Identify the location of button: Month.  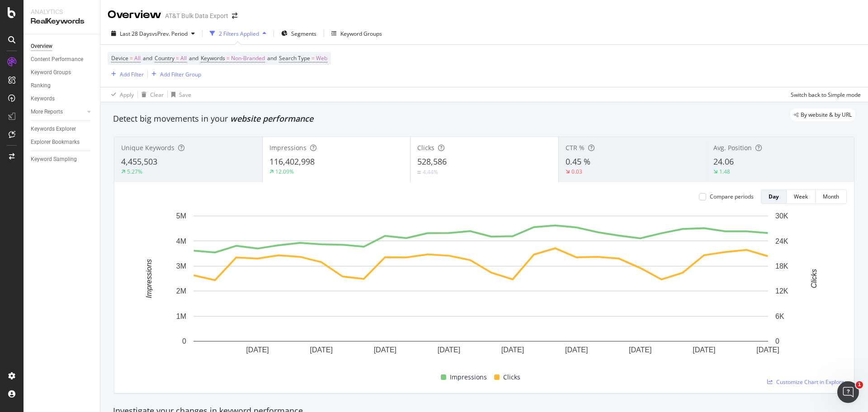
(831, 197).